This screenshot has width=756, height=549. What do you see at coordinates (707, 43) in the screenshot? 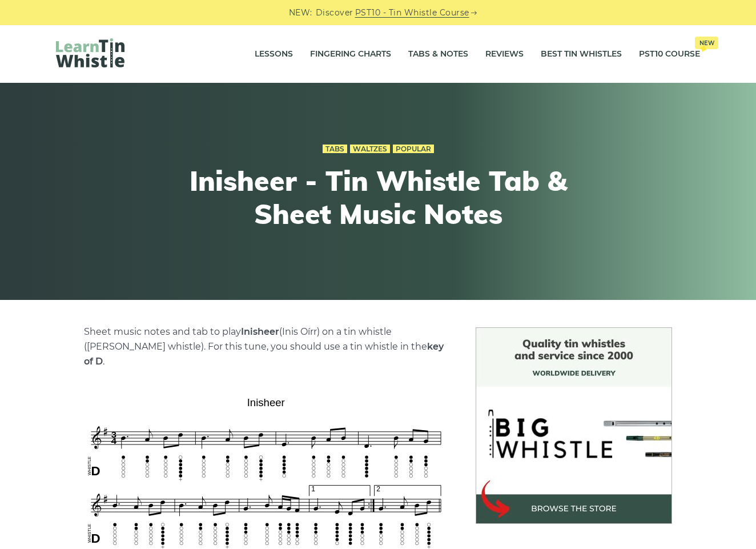
I see `span: New` at bounding box center [707, 43].